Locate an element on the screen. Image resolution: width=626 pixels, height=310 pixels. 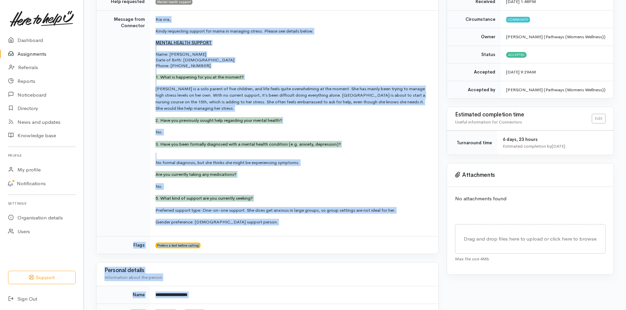
td: Accepted by is located at coordinates (474, 90).